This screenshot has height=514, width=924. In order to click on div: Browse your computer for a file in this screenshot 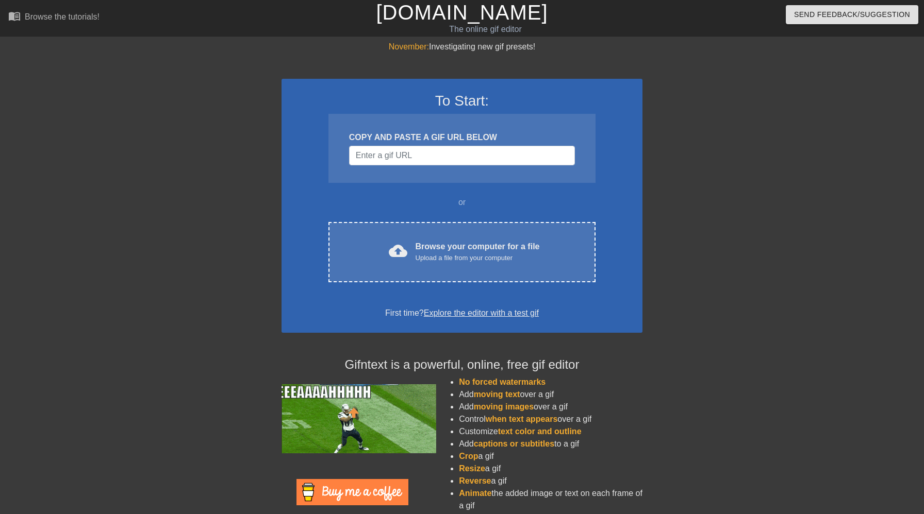, I will do `click(477, 252)`.